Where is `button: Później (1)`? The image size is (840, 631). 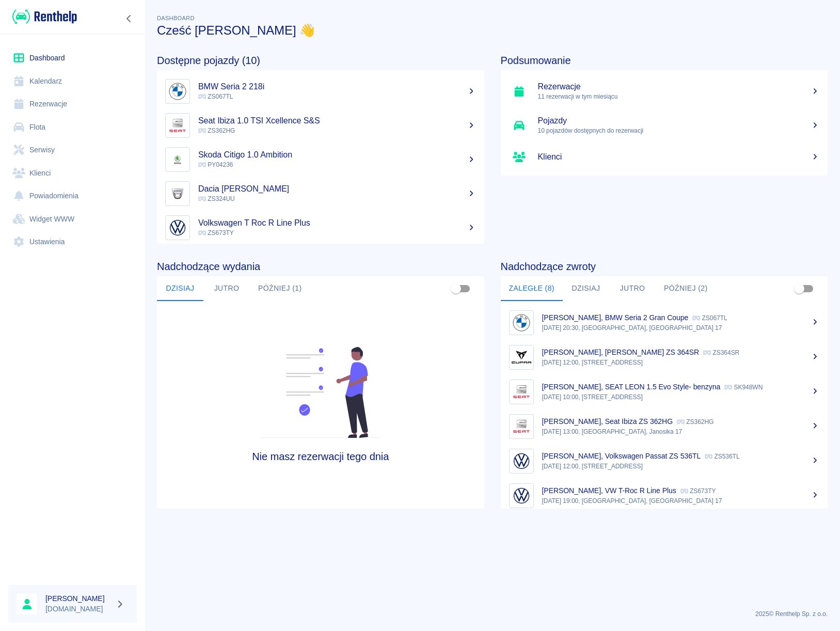
button: Później (1) is located at coordinates (280, 289).